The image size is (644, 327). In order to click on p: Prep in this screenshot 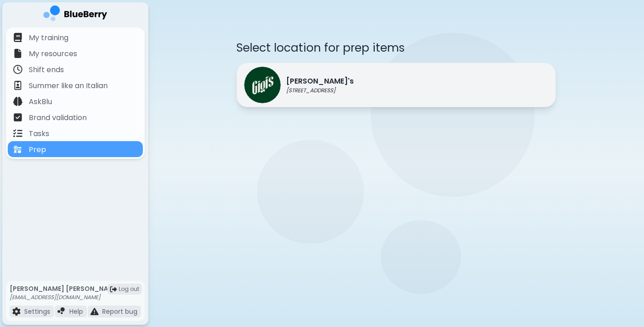, I will do `click(37, 150)`.